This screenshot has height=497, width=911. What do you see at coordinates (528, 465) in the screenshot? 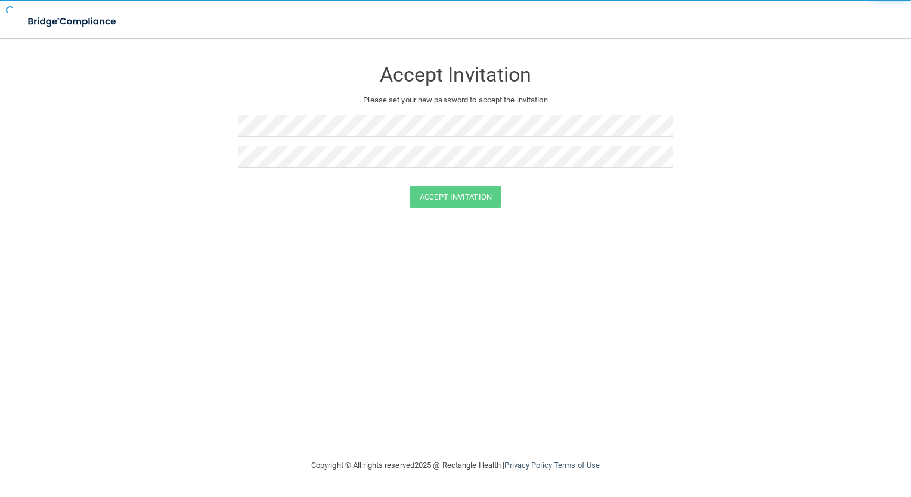
I see `a: Privacy Policy` at bounding box center [528, 465].